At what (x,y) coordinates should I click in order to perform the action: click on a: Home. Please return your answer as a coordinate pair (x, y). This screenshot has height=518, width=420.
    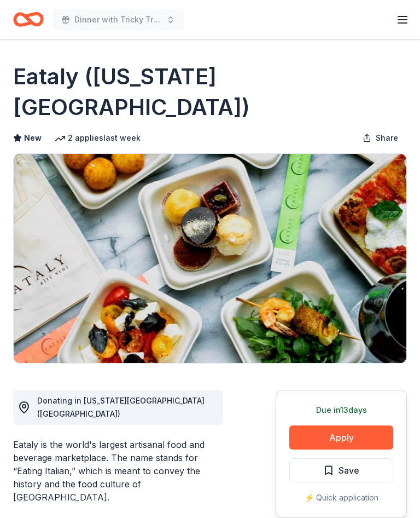
    Looking at the image, I should click on (28, 19).